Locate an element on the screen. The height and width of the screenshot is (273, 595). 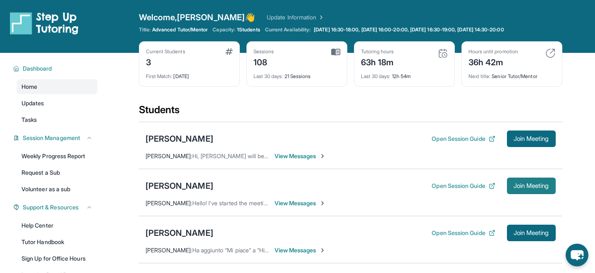
a: Sign Up for Office Hours is located at coordinates (57, 259).